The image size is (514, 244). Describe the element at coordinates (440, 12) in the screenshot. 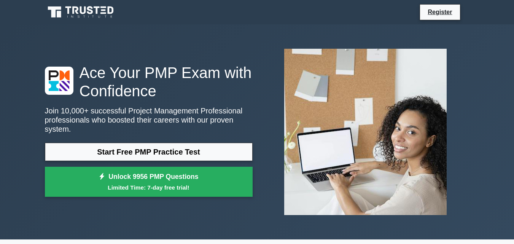

I see `a: Register` at that location.